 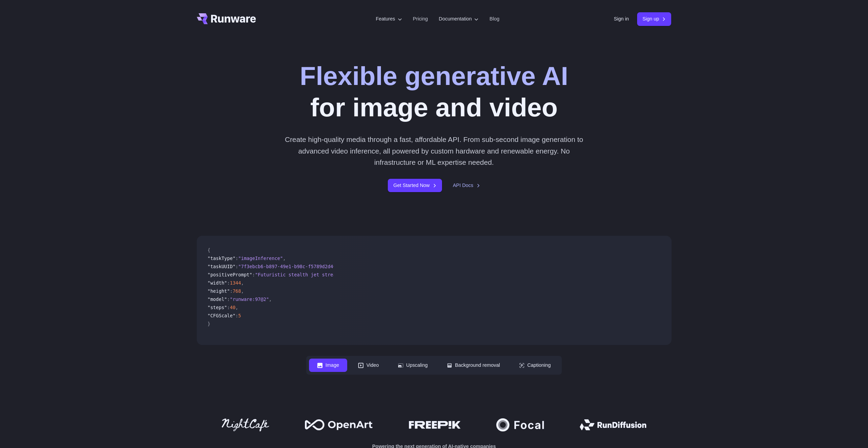 I want to click on span: "7f3ebcb6-b897-49e1-b98c-f5789d2d40d7", so click(x=291, y=266).